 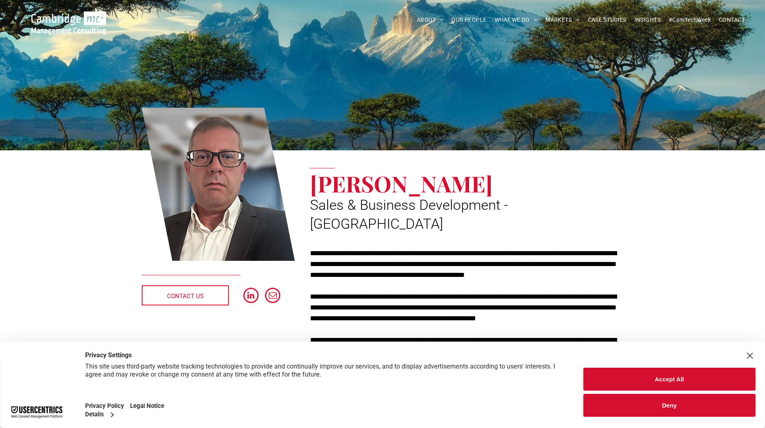 I want to click on a: INSIGHTS, so click(x=648, y=20).